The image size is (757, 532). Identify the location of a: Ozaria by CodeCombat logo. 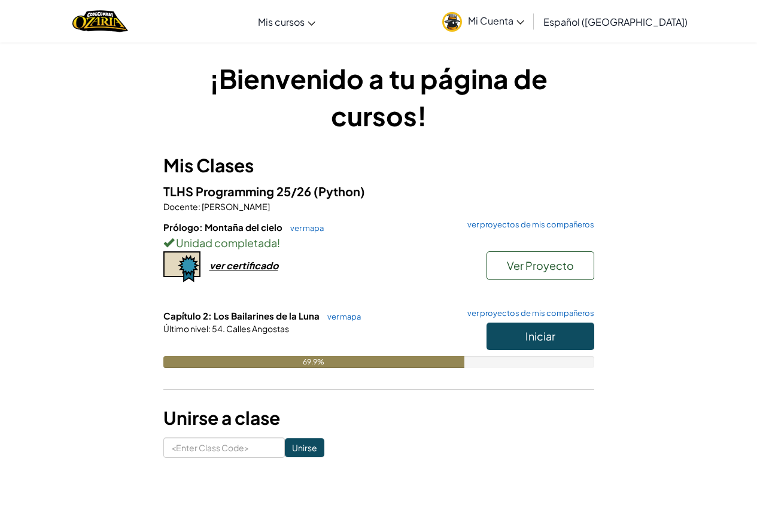
(100, 21).